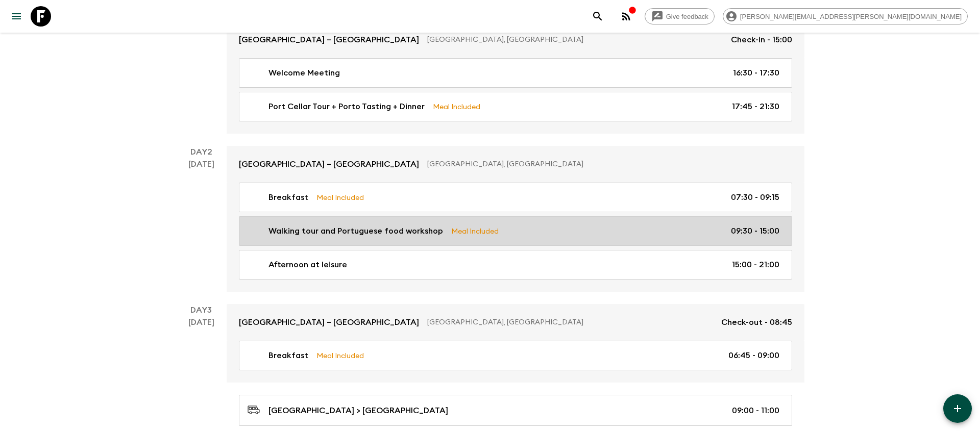  Describe the element at coordinates (756, 265) in the screenshot. I see `p: 15:00 - 21:00` at that location.